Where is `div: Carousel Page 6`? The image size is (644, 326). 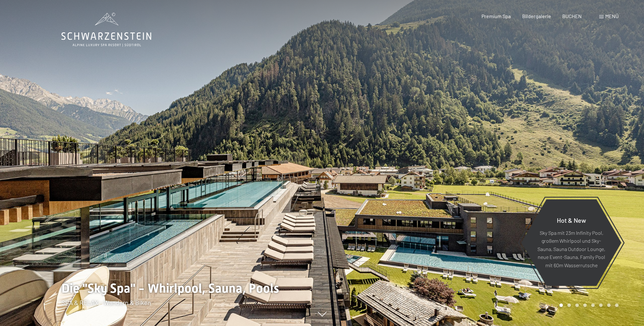 div: Carousel Page 6 is located at coordinates (600, 306).